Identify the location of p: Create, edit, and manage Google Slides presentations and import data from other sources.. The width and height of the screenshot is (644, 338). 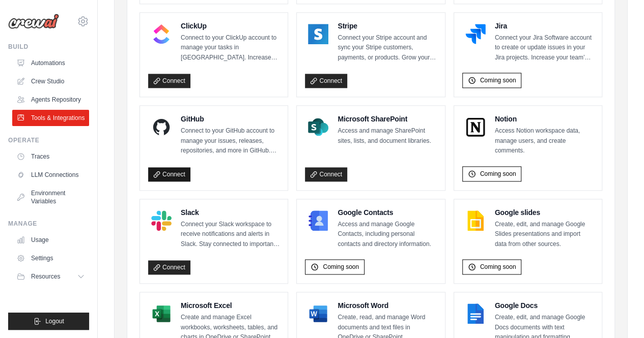
(544, 235).